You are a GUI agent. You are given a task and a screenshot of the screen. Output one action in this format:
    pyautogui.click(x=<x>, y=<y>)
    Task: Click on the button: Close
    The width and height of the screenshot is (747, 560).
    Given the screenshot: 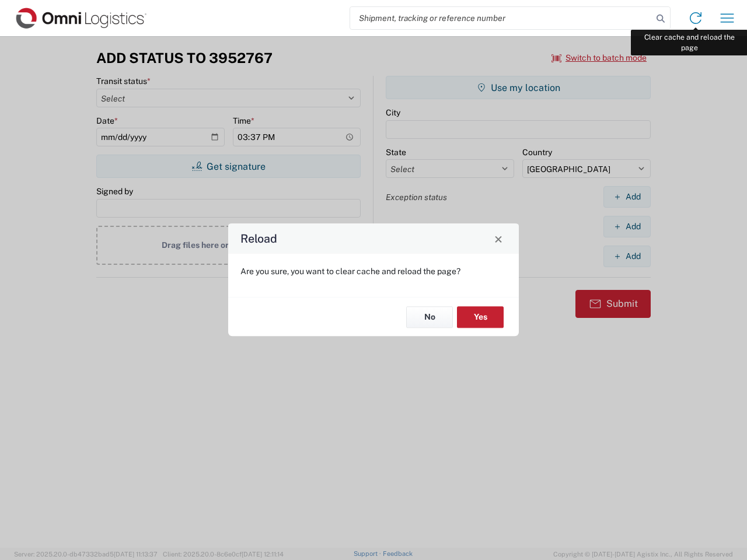 What is the action you would take?
    pyautogui.click(x=498, y=238)
    